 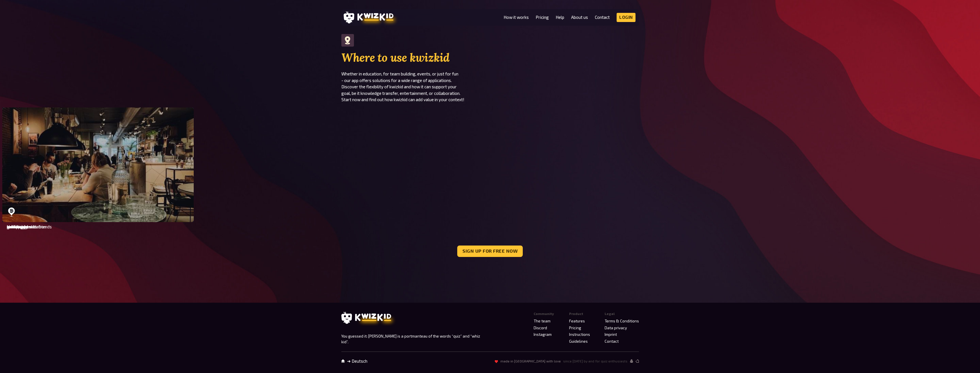 I want to click on a: Discord, so click(x=540, y=328).